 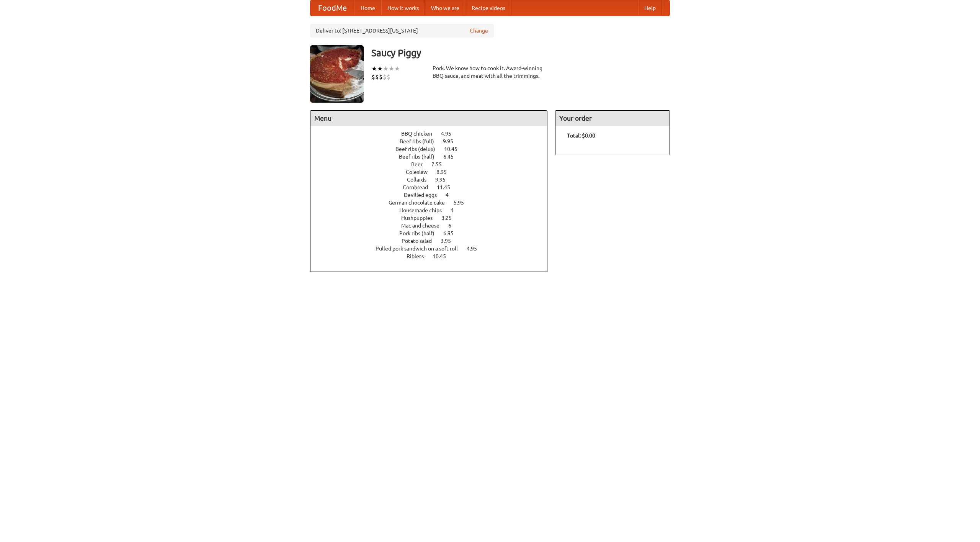 I want to click on a: How it works, so click(x=403, y=8).